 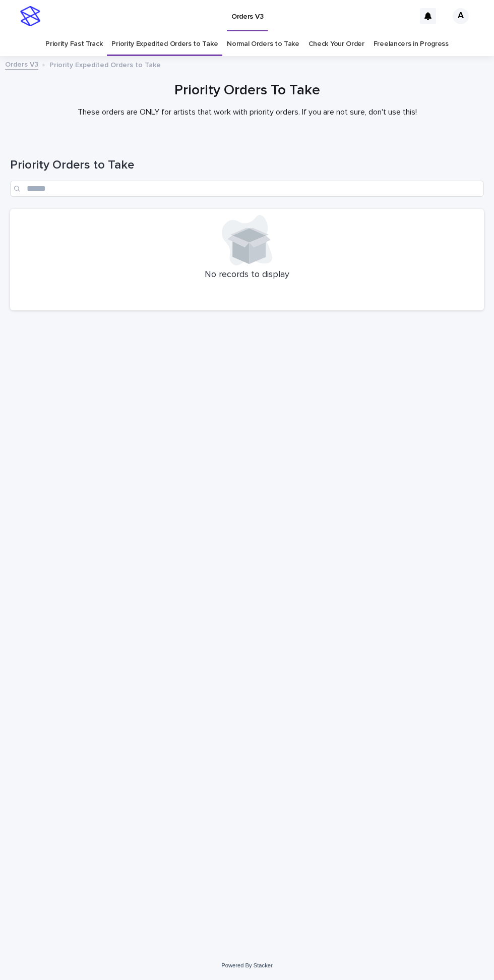 What do you see at coordinates (247, 189) in the screenshot?
I see `div: Search` at bounding box center [247, 189].